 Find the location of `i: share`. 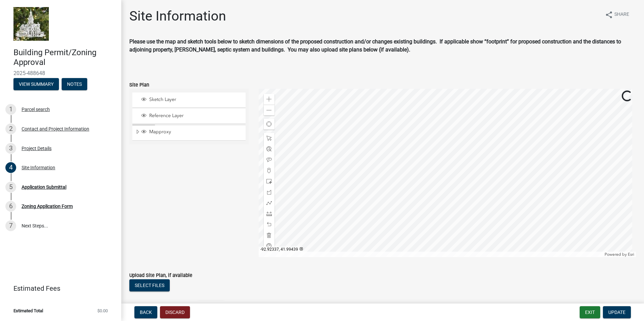

i: share is located at coordinates (609, 15).